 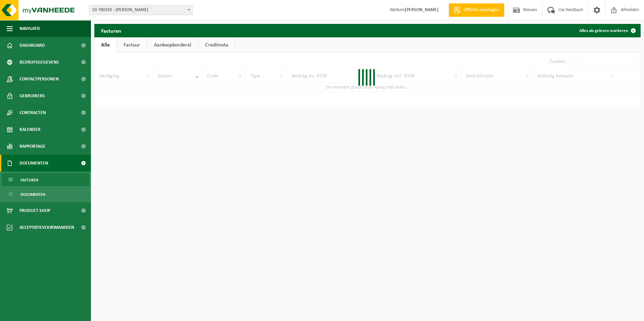 What do you see at coordinates (34, 211) in the screenshot?
I see `span: Product Shop` at bounding box center [34, 211].